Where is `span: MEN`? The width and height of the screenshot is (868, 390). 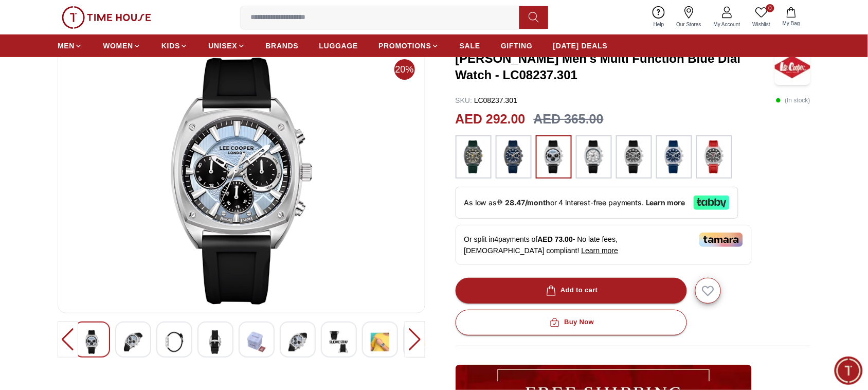 span: MEN is located at coordinates (66, 46).